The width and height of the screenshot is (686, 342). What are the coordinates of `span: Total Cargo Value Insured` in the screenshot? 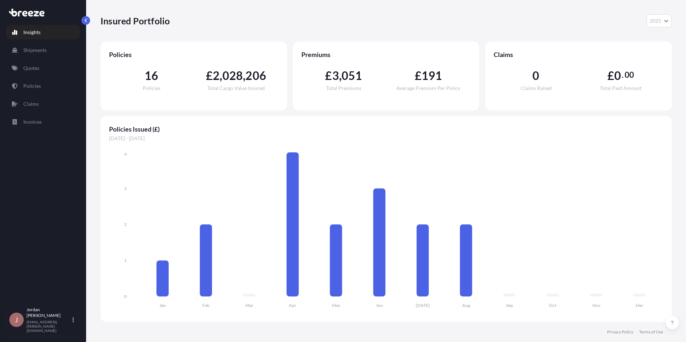 It's located at (236, 88).